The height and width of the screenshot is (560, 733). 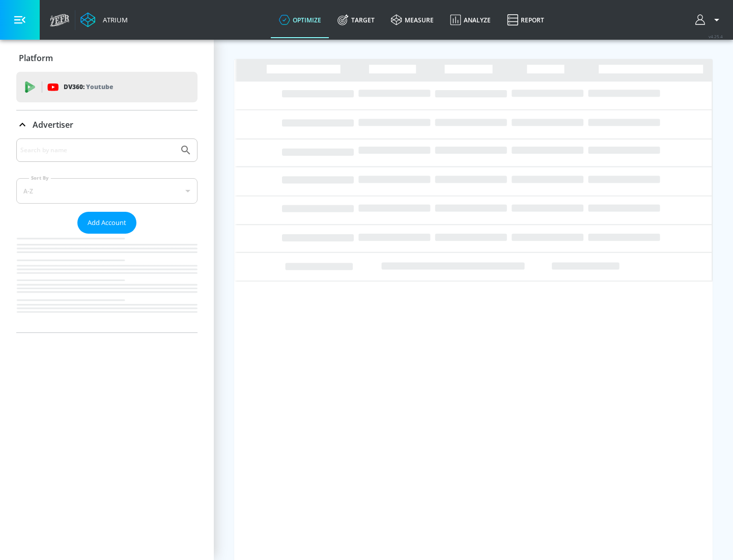 I want to click on a: Analyze, so click(x=471, y=19).